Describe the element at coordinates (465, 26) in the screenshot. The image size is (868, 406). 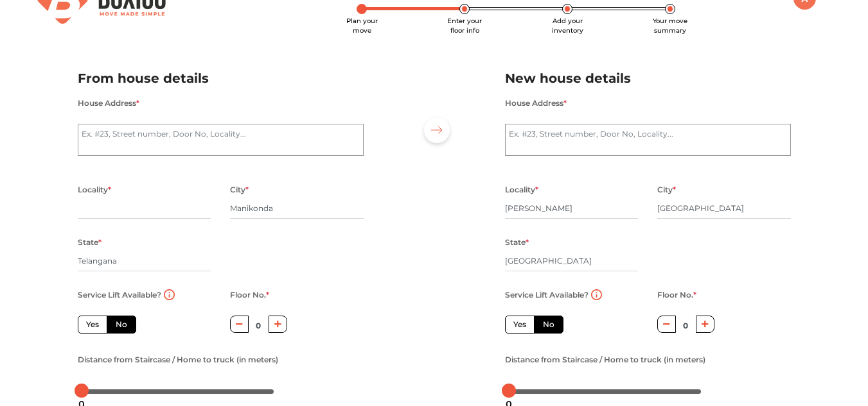
I see `span: Enter your floor info` at that location.